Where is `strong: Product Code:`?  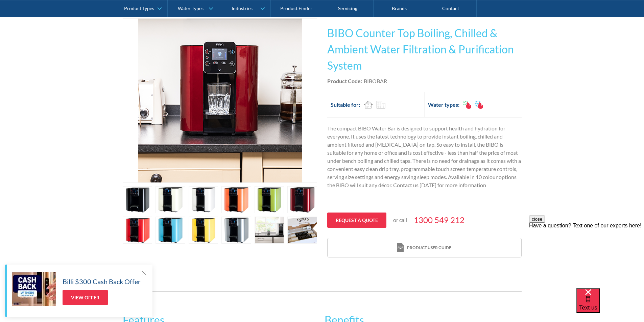
strong: Product Code: is located at coordinates (344, 80).